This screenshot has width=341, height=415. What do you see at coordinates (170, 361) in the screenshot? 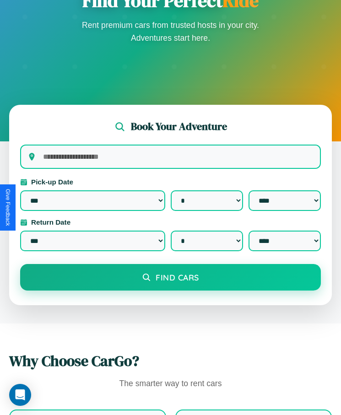
I see `h2: Why Choose CarGo?` at bounding box center [170, 361].